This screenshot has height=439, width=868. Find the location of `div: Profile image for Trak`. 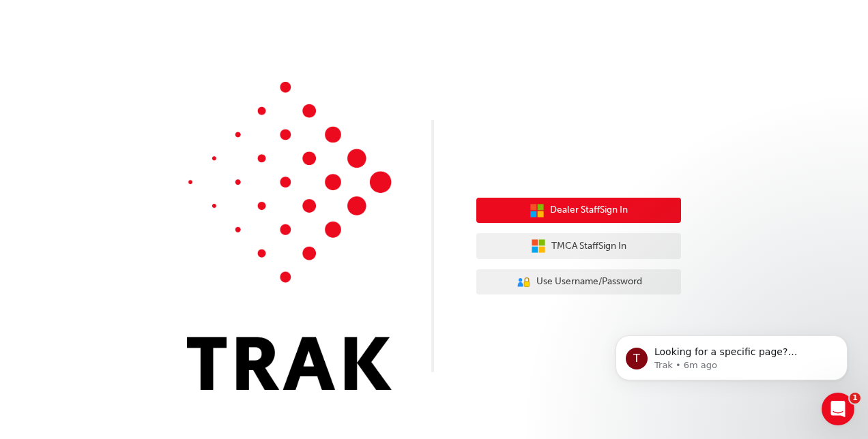

div: Profile image for Trak is located at coordinates (42, 59).